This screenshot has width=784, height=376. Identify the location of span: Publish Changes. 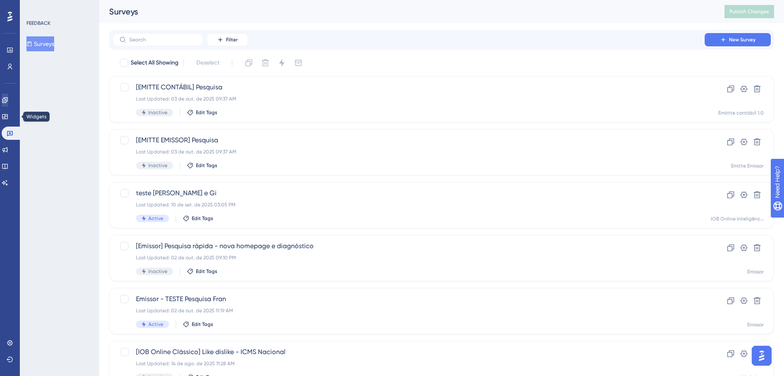
(749, 12).